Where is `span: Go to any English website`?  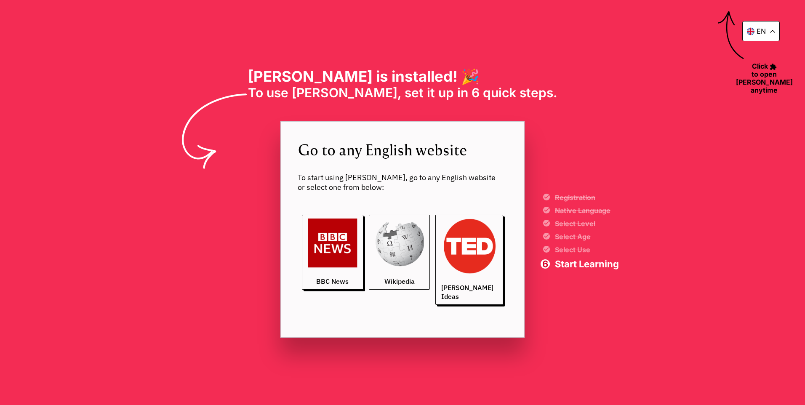
span: Go to any English website is located at coordinates (402, 149).